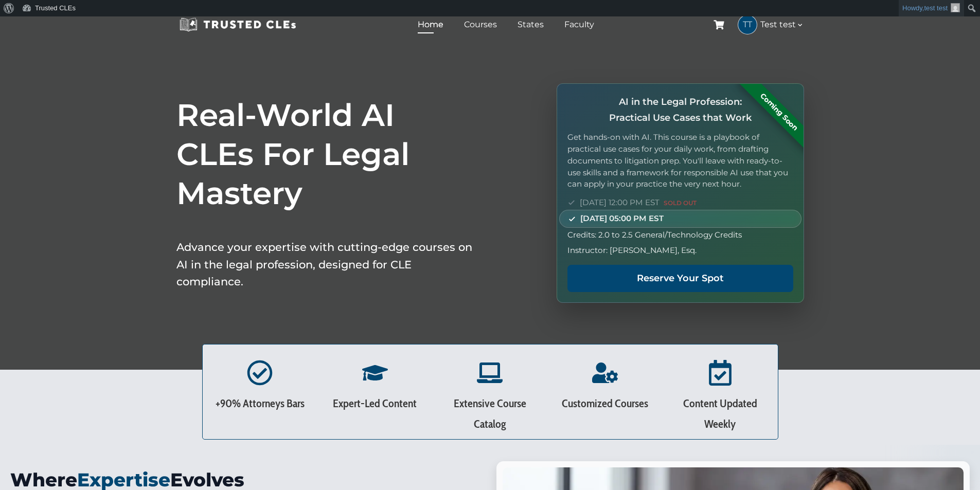 The image size is (980, 490). I want to click on span: Test test, so click(782, 25).